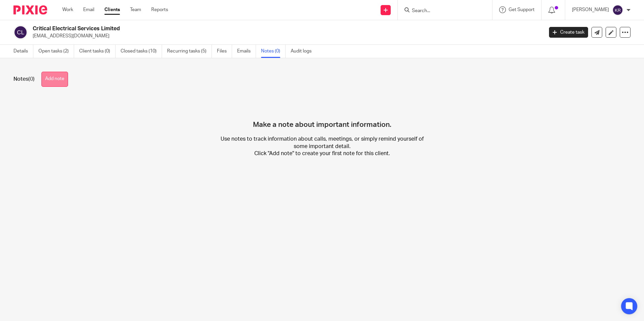  Describe the element at coordinates (322, 113) in the screenshot. I see `h4: Make a note about important information.` at that location.